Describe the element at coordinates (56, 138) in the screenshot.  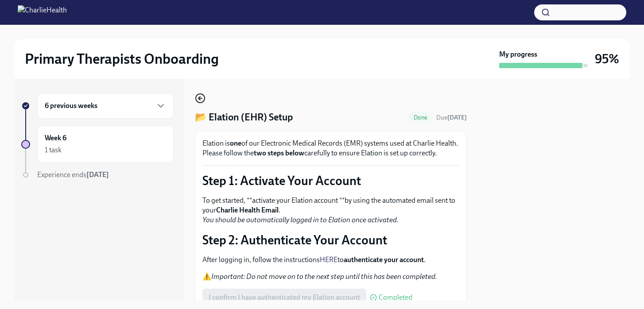
I see `h6: Week 6` at that location.